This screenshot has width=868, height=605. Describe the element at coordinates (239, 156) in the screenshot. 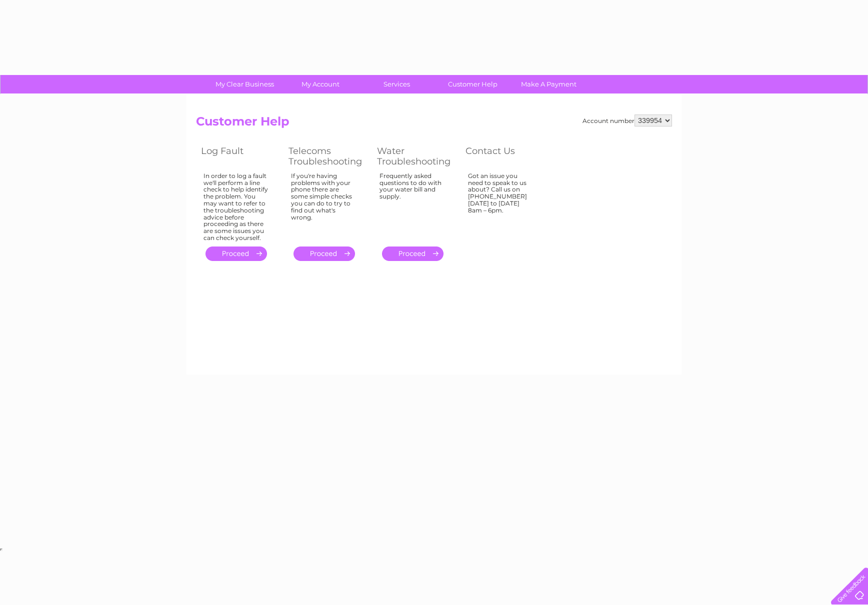

I see `th: Log Fault` at that location.